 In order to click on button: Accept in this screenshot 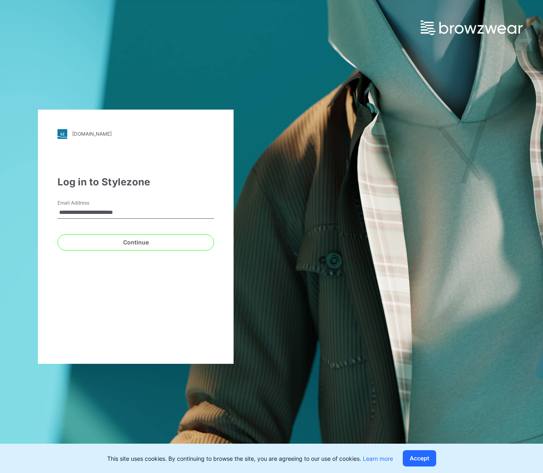, I will do `click(420, 459)`.